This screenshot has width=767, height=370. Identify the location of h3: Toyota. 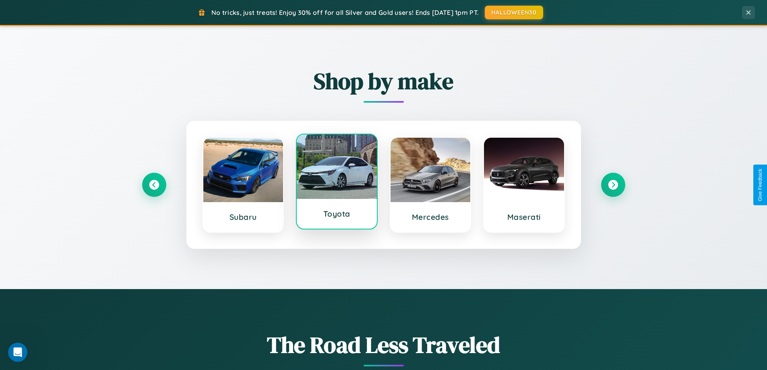
(337, 214).